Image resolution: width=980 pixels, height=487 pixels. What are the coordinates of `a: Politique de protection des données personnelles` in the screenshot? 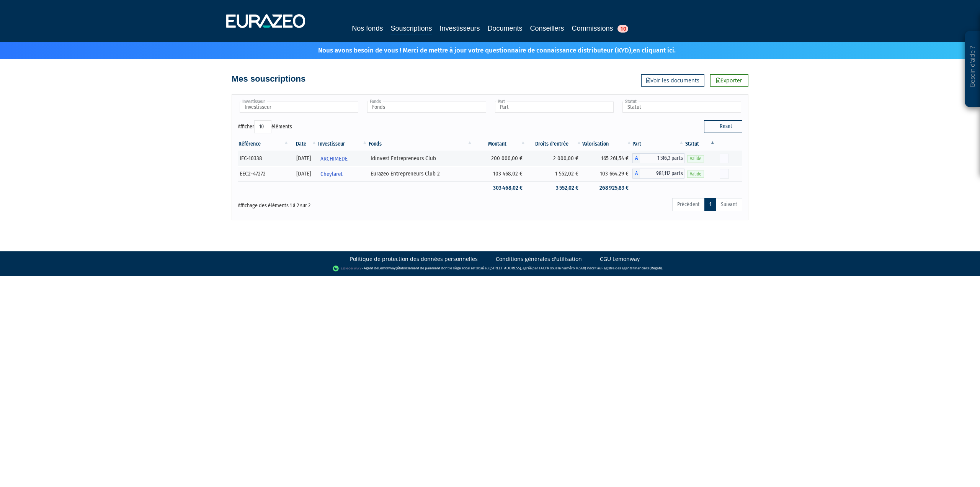 It's located at (414, 259).